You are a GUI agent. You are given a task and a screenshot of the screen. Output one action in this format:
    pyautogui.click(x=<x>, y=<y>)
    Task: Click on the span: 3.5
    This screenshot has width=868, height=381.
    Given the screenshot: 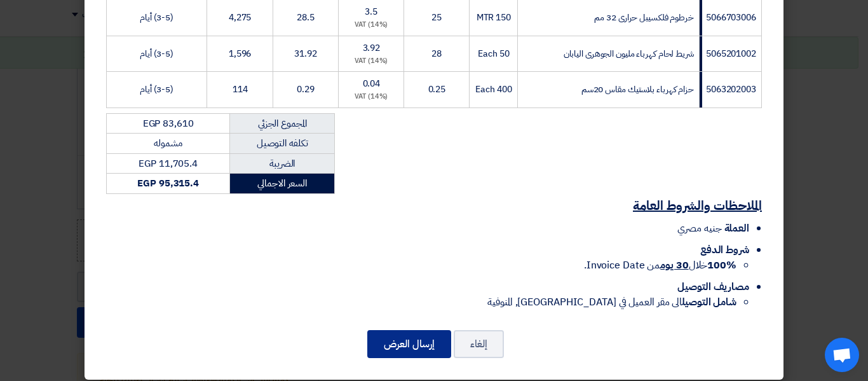 What is the action you would take?
    pyautogui.click(x=371, y=12)
    